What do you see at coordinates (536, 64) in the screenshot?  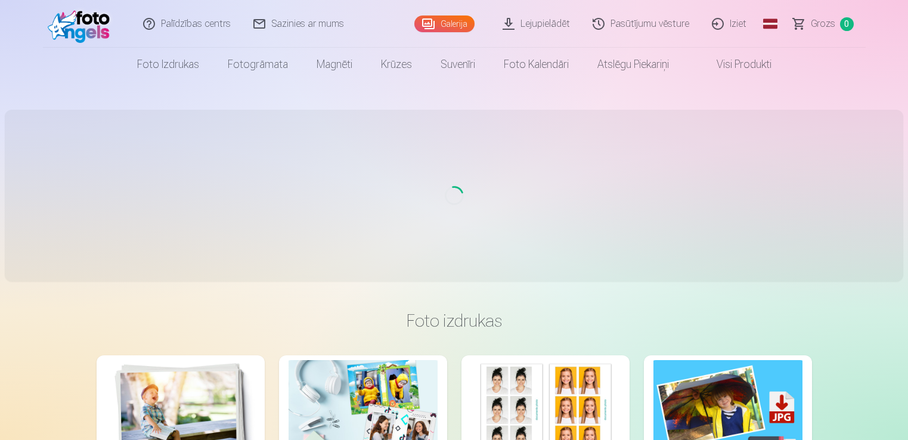 I see `a: Foto kalendāri` at bounding box center [536, 64].